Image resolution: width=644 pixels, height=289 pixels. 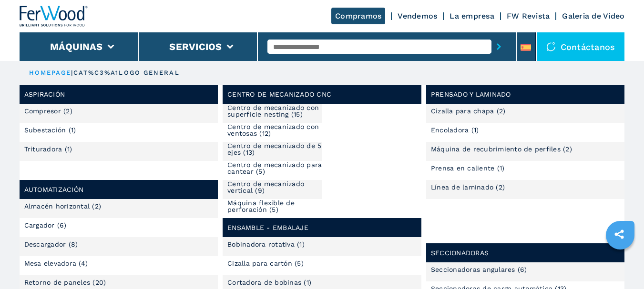 What do you see at coordinates (468, 168) in the screenshot?
I see `a: Prensa en caliente (1)` at bounding box center [468, 168].